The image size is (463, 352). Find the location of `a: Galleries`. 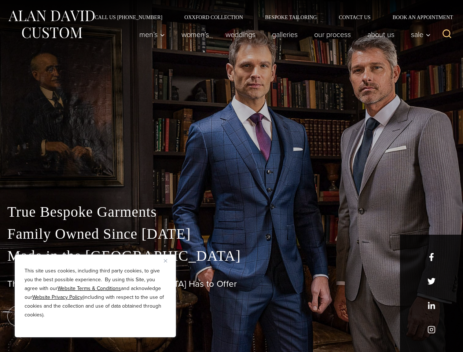

a: Galleries is located at coordinates (285, 34).